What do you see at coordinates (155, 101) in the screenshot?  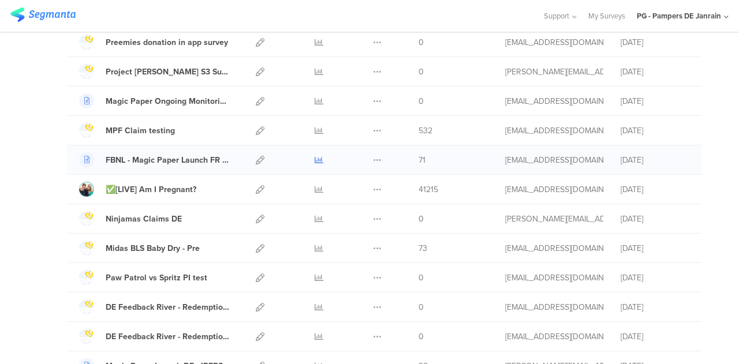 I see `a: Magic Paper Ongoing Monitoring - JFM24 simpliied survey` at bounding box center [155, 101].